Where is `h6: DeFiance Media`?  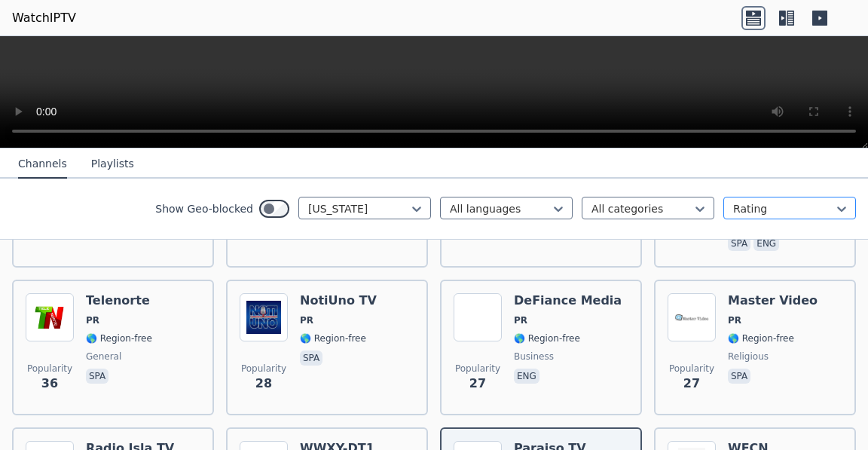 h6: DeFiance Media is located at coordinates (567, 301).